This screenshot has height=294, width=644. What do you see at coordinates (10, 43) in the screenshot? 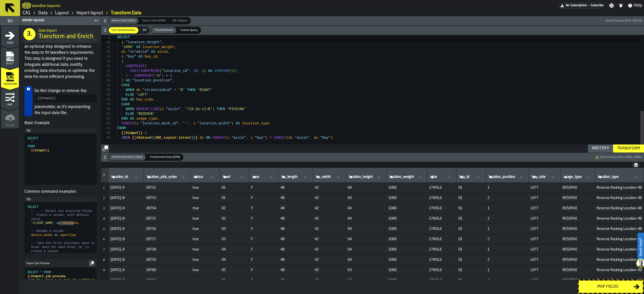
I see `span: Start` at bounding box center [10, 43].